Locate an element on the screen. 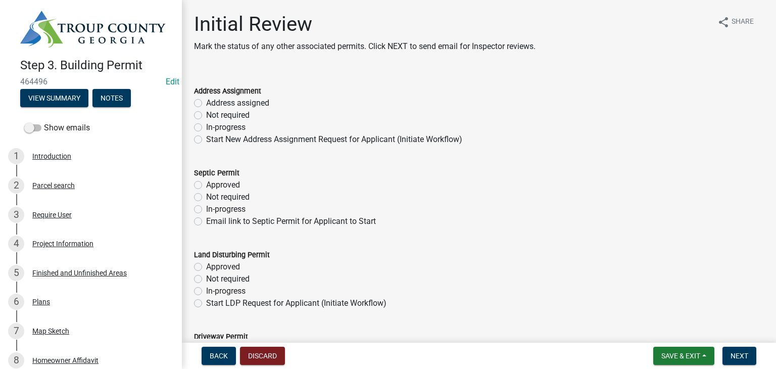 The width and height of the screenshot is (776, 369). label: Email link to Septic Permit for Applicant to Start is located at coordinates (291, 221).